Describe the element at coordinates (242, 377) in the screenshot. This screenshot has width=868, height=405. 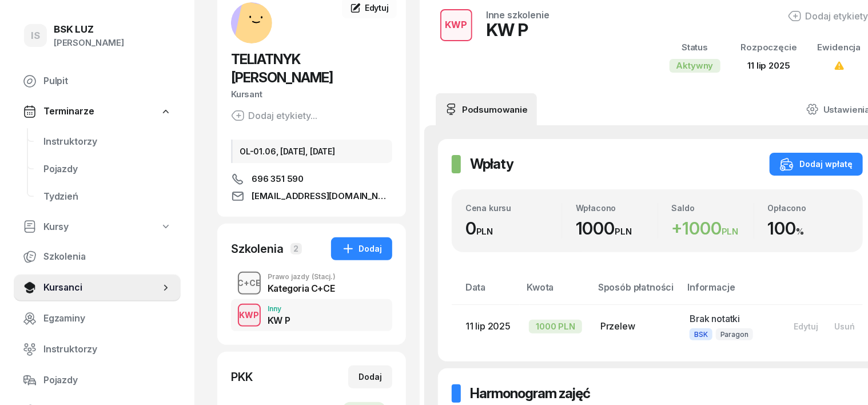
I see `div: PKK` at that location.